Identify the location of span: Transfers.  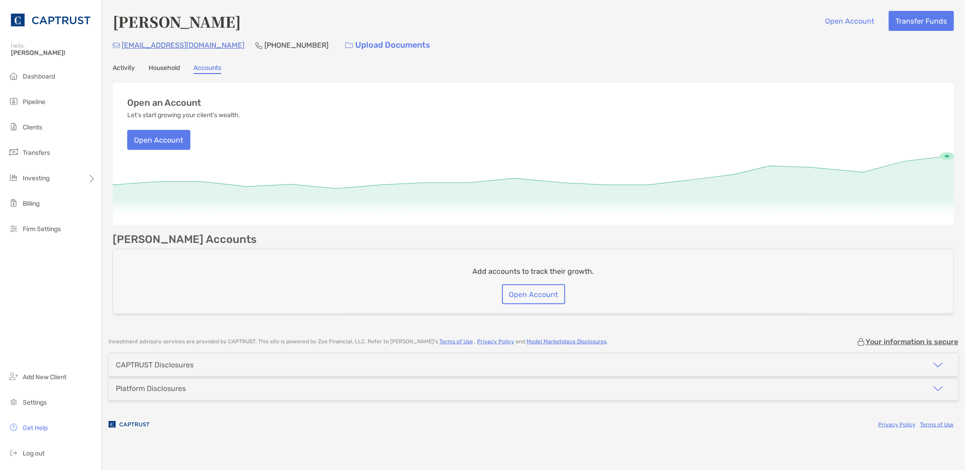
(36, 153).